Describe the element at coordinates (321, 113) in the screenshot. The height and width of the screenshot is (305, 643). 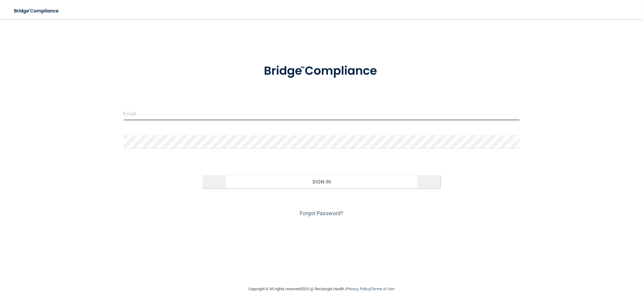
I see `input: Email` at that location.